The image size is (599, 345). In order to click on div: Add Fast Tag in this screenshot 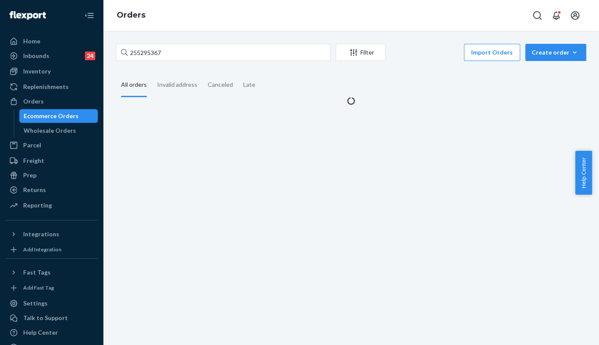, I will do `click(39, 287)`.